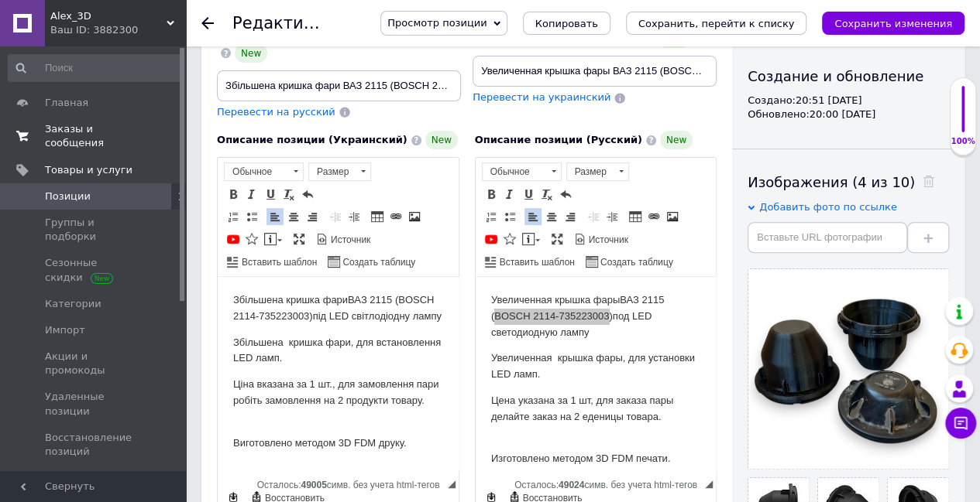 The width and height of the screenshot is (980, 502). Describe the element at coordinates (716, 23) in the screenshot. I see `i: Сохранить, перейти к списку` at that location.